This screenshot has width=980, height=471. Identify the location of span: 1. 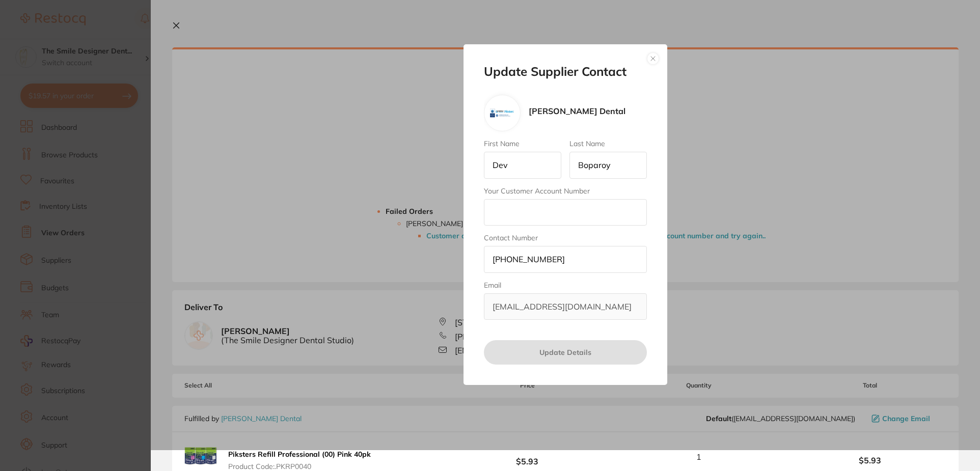
(699, 457).